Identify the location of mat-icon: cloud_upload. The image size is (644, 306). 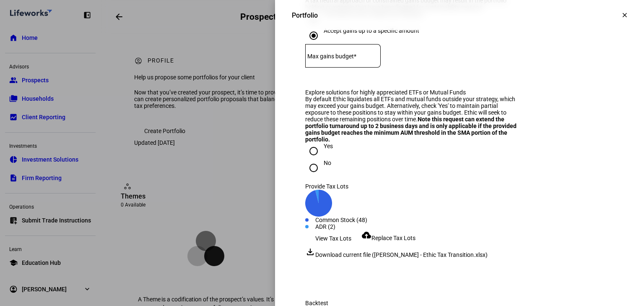
(366, 235).